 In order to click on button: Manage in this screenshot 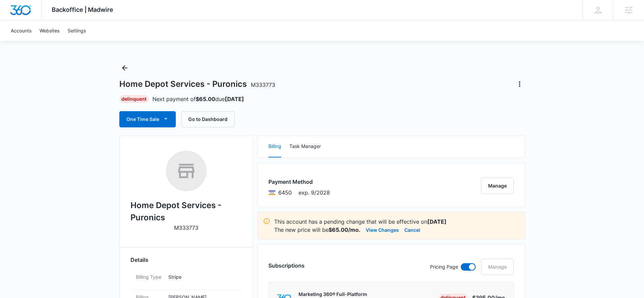, I will do `click(497, 186)`.